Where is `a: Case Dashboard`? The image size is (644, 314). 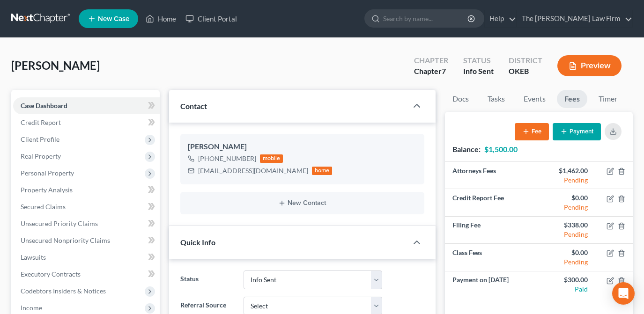 a: Case Dashboard is located at coordinates (86, 106).